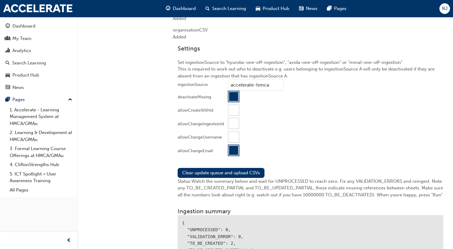 The height and width of the screenshot is (249, 453). Describe the element at coordinates (311, 188) in the screenshot. I see `div: Status: Watch the summary below and wait for UNPROCESSED to reach zero. Fix any VALIDATION_ERRORS...` at that location.